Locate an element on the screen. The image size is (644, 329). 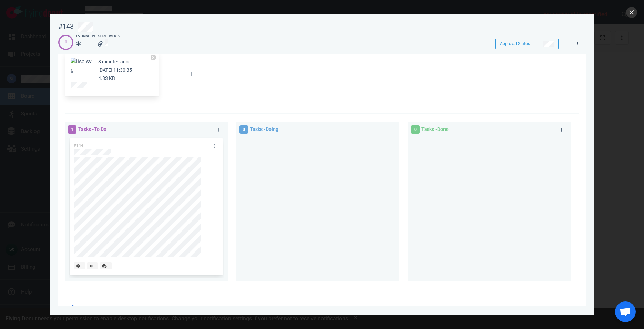
div: Open chat is located at coordinates (625, 312).